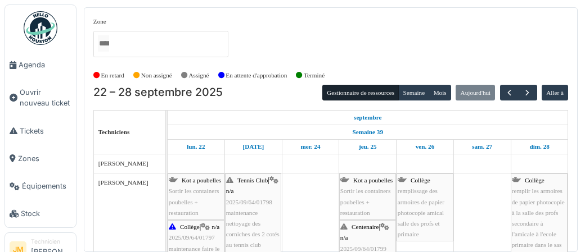  Describe the element at coordinates (420, 212) in the screenshot. I see `span: remplissage des armoires de papier photocopie amical salle des profs et primaire` at that location.